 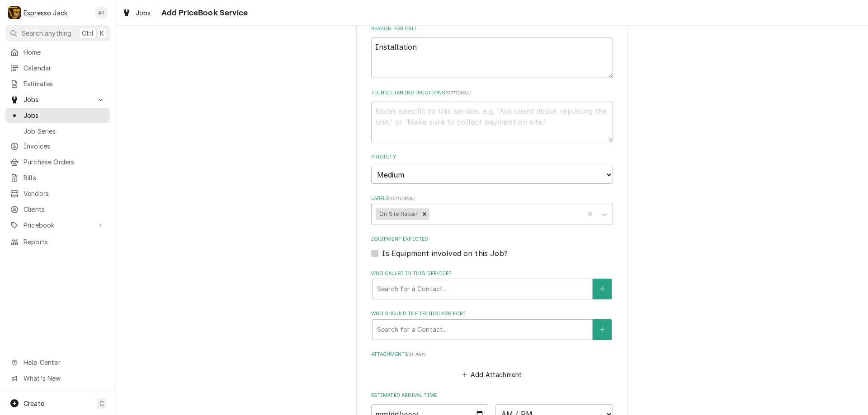 What do you see at coordinates (57, 378) in the screenshot?
I see `a: Go to What's New` at bounding box center [57, 378].